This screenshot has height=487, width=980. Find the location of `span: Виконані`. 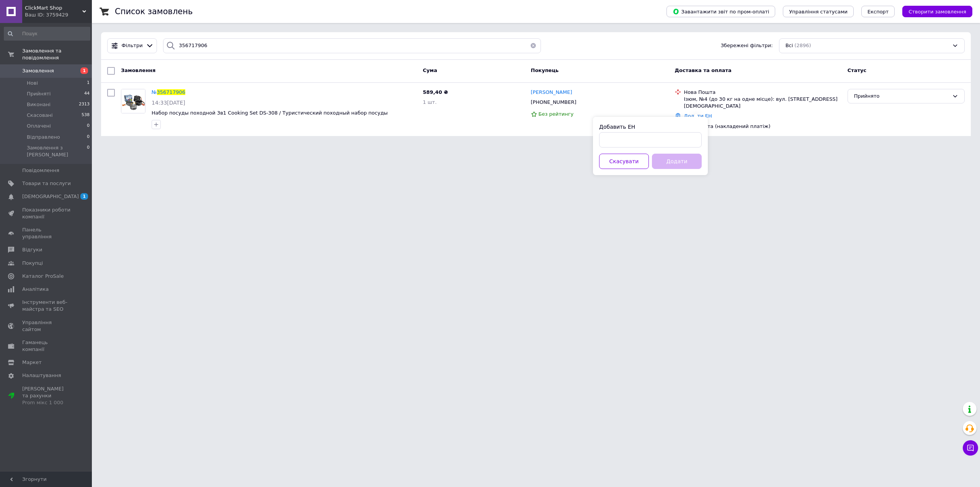

span: Виконані is located at coordinates (38, 105).